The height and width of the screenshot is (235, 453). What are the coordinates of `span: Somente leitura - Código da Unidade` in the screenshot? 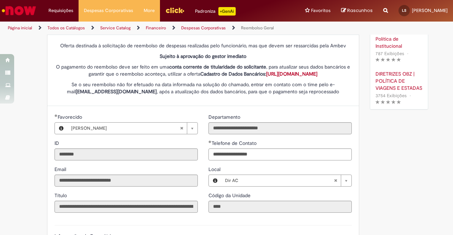 It's located at (230, 196).